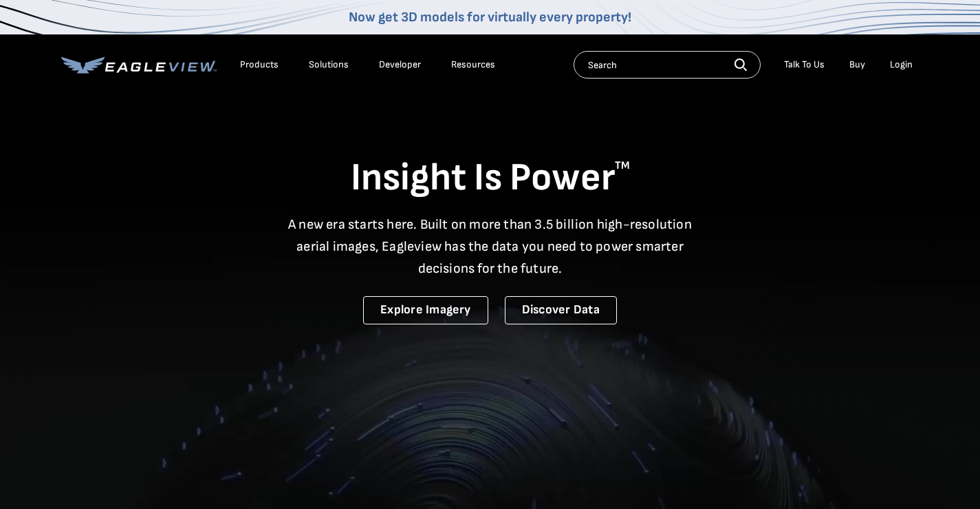 The width and height of the screenshot is (980, 509). I want to click on div: Products, so click(260, 64).